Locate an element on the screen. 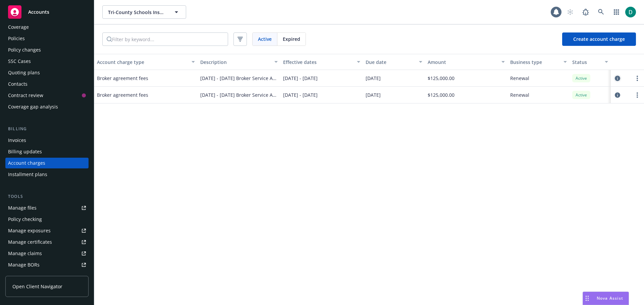 The height and width of the screenshot is (305, 644). span: Manage exposures is located at coordinates (47, 231).